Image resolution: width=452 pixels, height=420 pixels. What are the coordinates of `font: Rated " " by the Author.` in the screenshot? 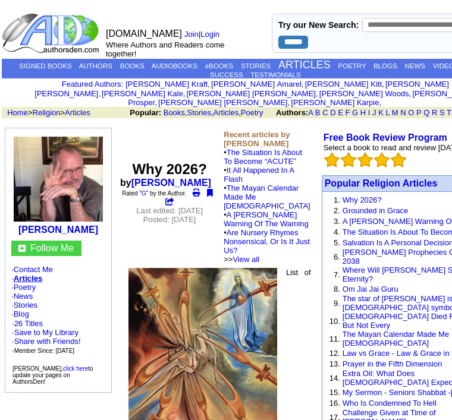 It's located at (154, 193).